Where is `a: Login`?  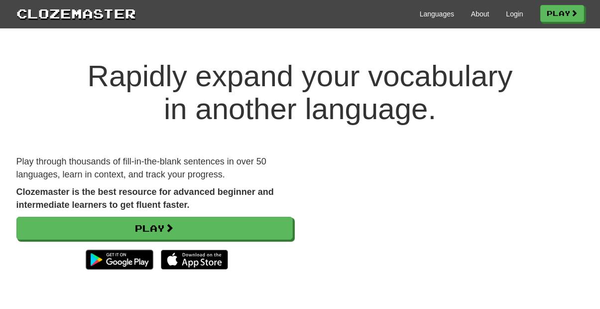 a: Login is located at coordinates (514, 14).